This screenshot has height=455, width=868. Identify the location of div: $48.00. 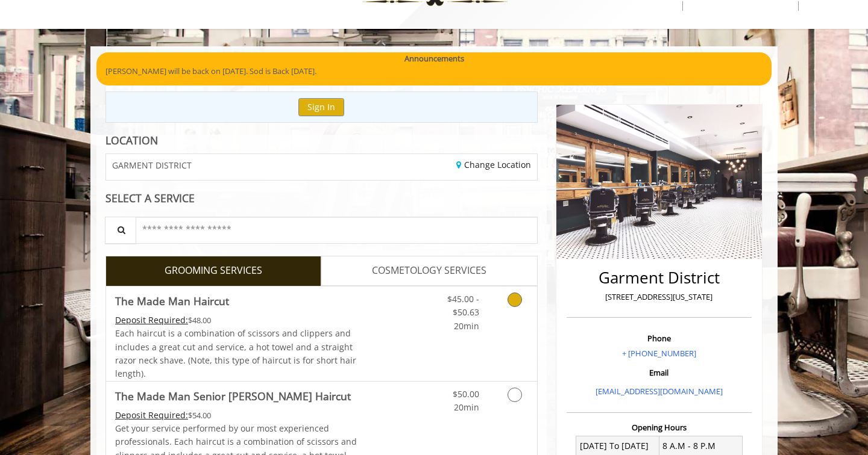
(236, 320).